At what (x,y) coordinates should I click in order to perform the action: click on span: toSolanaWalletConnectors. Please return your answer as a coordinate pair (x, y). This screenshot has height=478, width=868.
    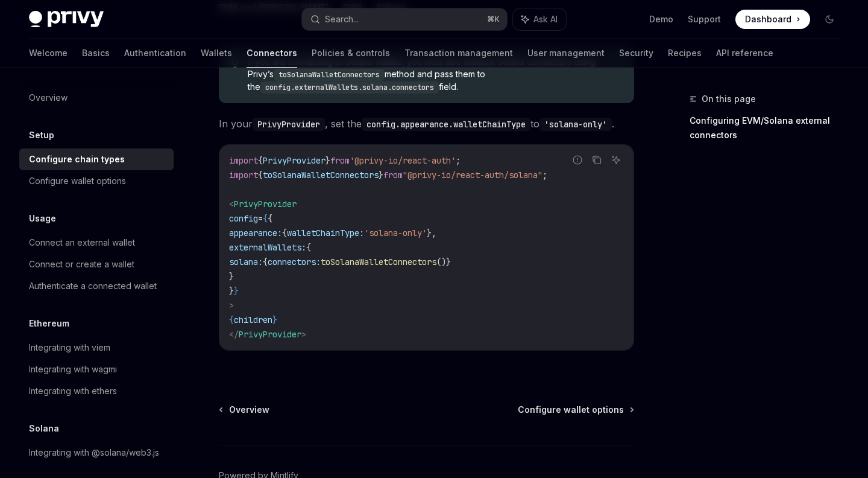
    Looking at the image, I should click on (320, 175).